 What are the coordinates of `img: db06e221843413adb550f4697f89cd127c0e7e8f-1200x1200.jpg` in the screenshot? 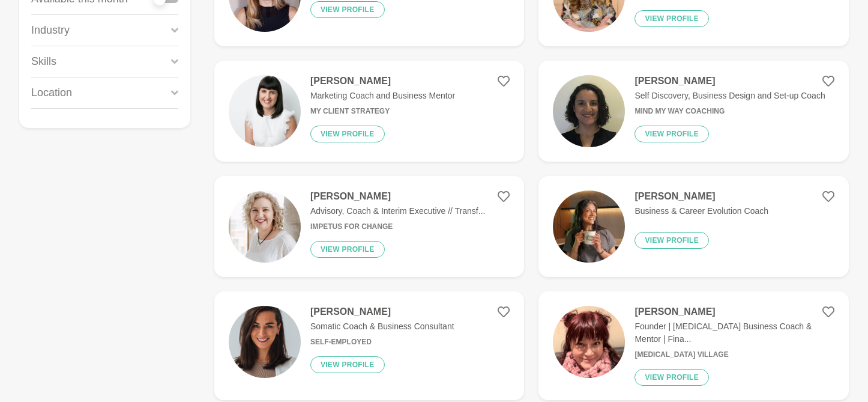 It's located at (265, 111).